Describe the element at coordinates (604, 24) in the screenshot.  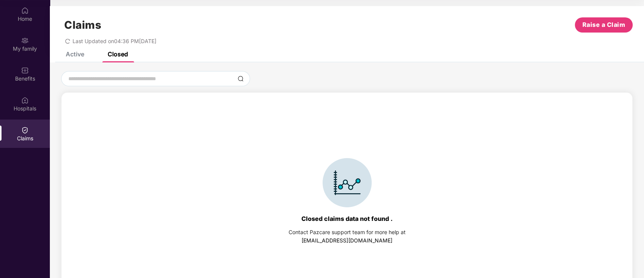
I see `span: Raise a Claim` at that location.